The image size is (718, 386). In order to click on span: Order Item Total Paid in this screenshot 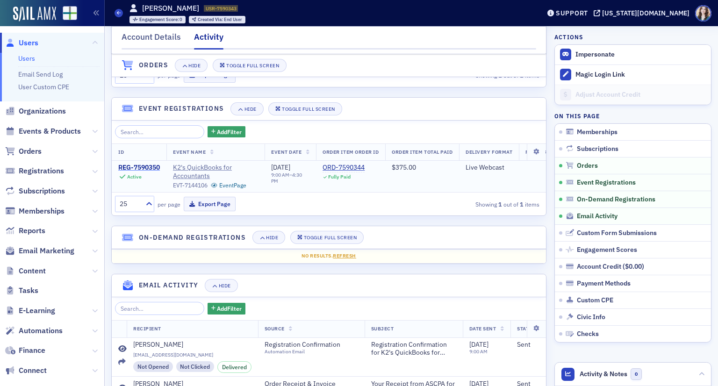, I will do `click(422, 152)`.